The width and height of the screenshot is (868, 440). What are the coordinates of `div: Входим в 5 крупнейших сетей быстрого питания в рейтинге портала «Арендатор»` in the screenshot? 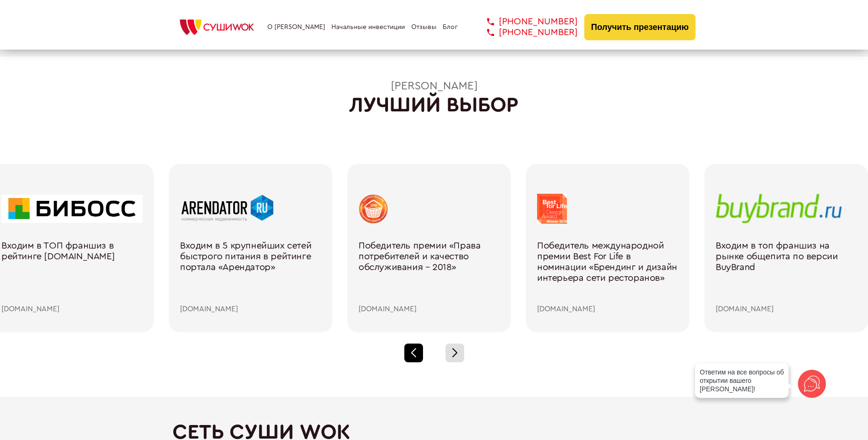 It's located at (250, 273).